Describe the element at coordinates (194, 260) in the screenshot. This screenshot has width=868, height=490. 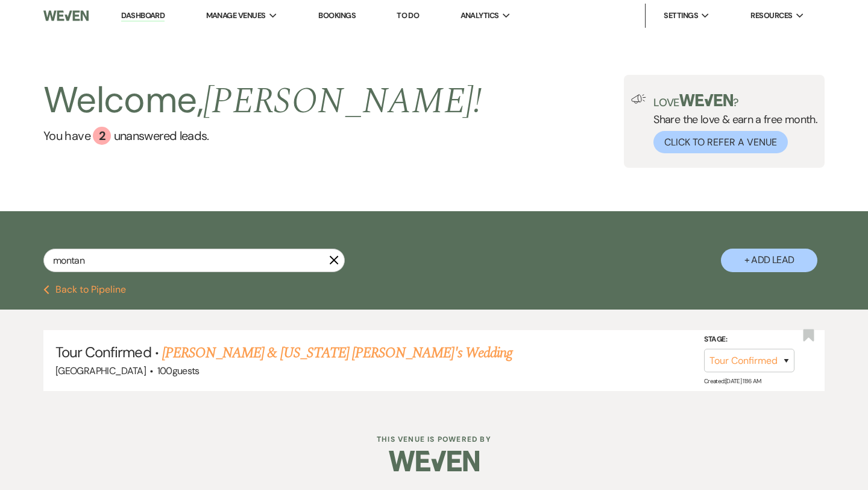
I see `input: Search by name, event date, email address or phone number` at that location.